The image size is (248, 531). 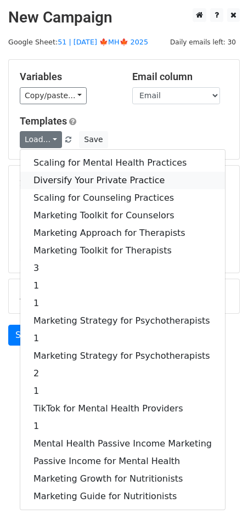 I want to click on a: 3, so click(x=122, y=268).